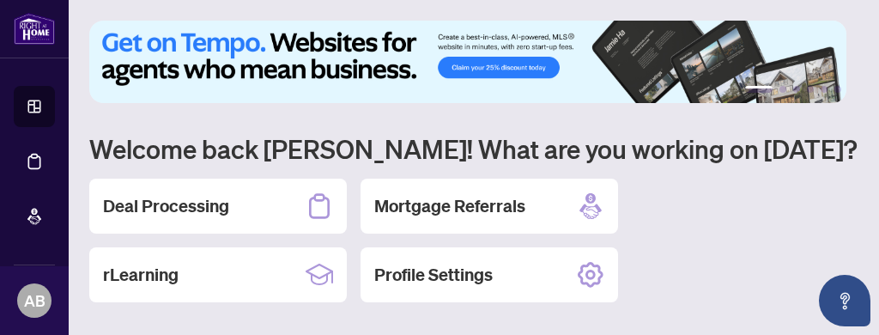  What do you see at coordinates (34, 28) in the screenshot?
I see `img: logo` at bounding box center [34, 28].